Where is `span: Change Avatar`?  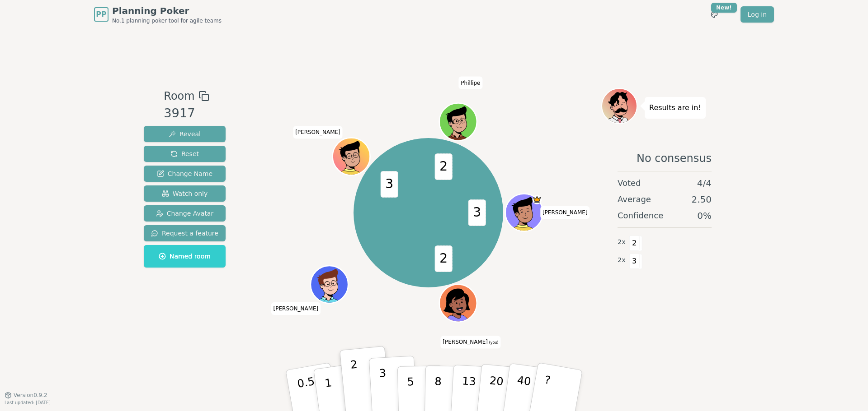
span: Change Avatar is located at coordinates (184, 213).